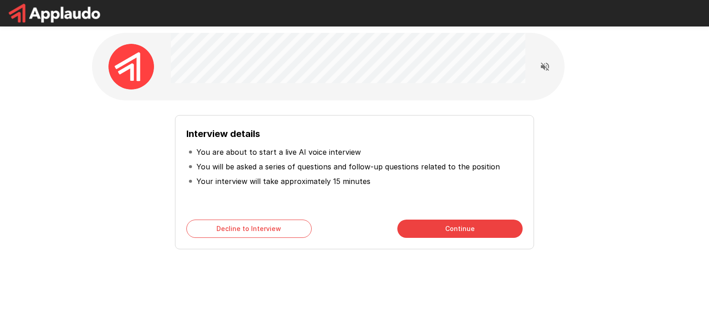 The image size is (709, 331). What do you see at coordinates (460, 228) in the screenshot?
I see `button: Continue` at bounding box center [460, 228].